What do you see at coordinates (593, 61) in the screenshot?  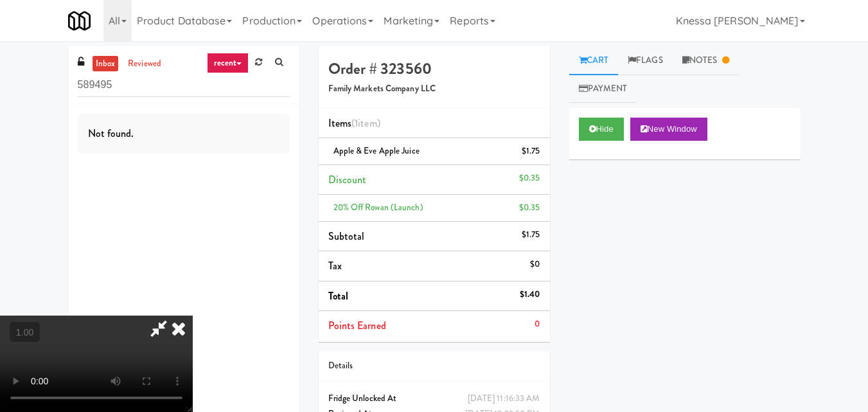 I see `a: Cart` at bounding box center [593, 61].